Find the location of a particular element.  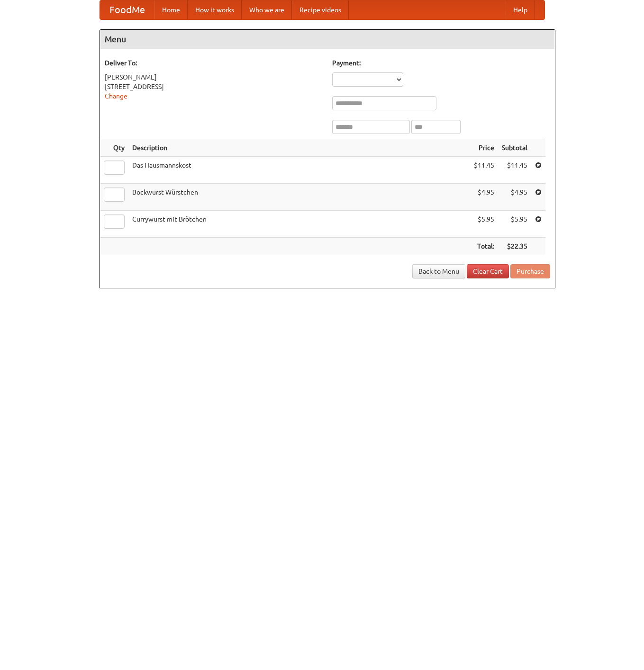

button: Purchase is located at coordinates (530, 272).